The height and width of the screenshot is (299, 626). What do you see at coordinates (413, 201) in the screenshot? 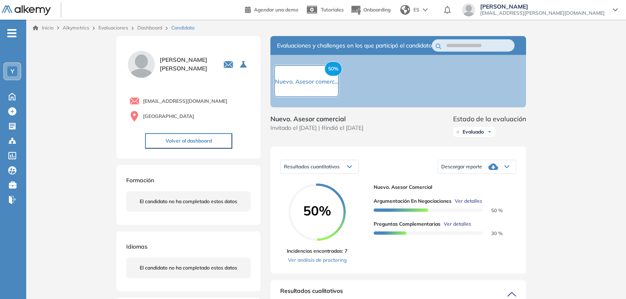
I see `span: Argumentación en negociaciones` at bounding box center [413, 201].